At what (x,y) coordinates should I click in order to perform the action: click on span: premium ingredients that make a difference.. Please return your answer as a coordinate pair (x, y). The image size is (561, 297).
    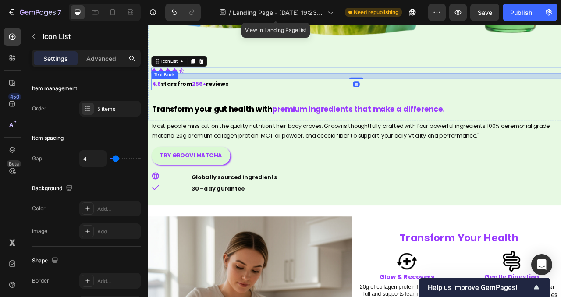
    Looking at the image, I should click on (268, 108).